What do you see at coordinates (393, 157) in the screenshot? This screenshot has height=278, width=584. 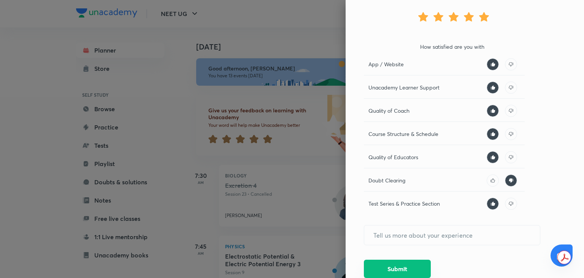 I see `p: Quality of Educators` at bounding box center [393, 157].